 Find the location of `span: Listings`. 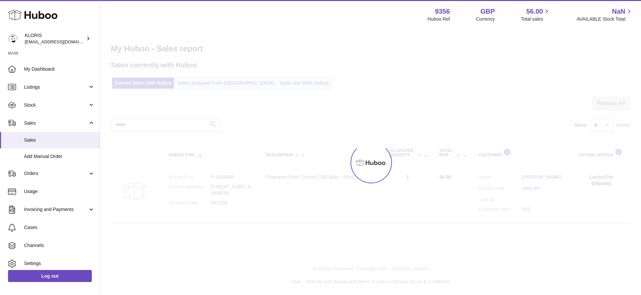

span: Listings is located at coordinates (56, 87).